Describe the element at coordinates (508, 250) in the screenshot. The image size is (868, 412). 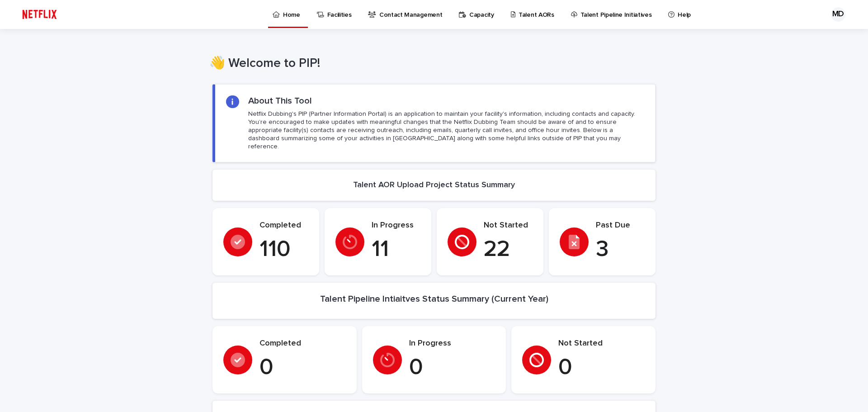
I see `p: 22` at that location.